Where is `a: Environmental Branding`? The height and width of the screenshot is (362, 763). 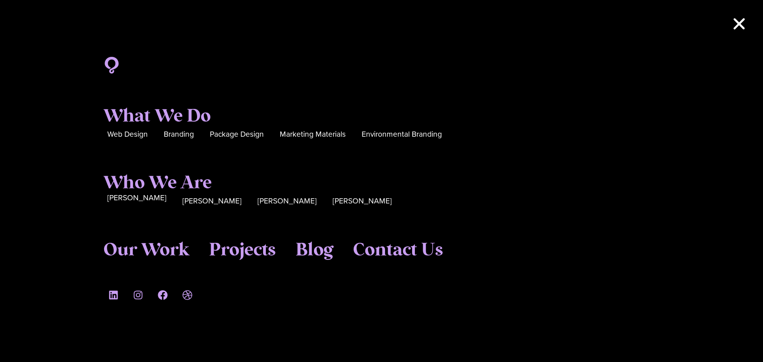
a: Environmental Branding is located at coordinates (402, 134).